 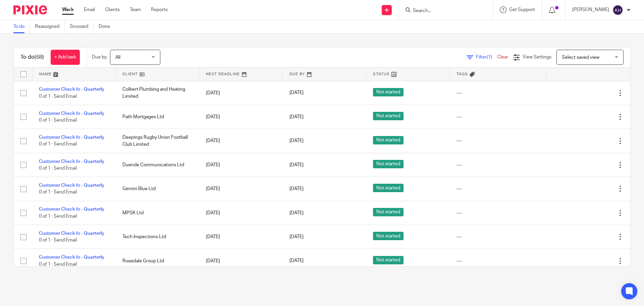 What do you see at coordinates (32, 57) in the screenshot?
I see `h1: To do` at bounding box center [32, 57].